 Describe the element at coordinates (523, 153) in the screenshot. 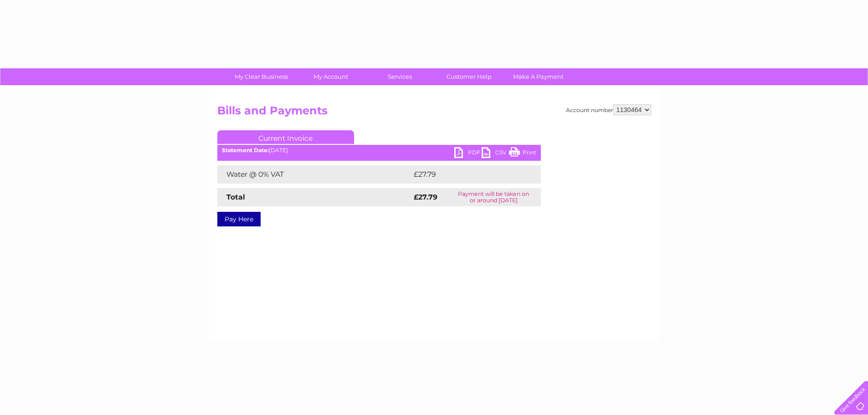

I see `a: Print` at that location.